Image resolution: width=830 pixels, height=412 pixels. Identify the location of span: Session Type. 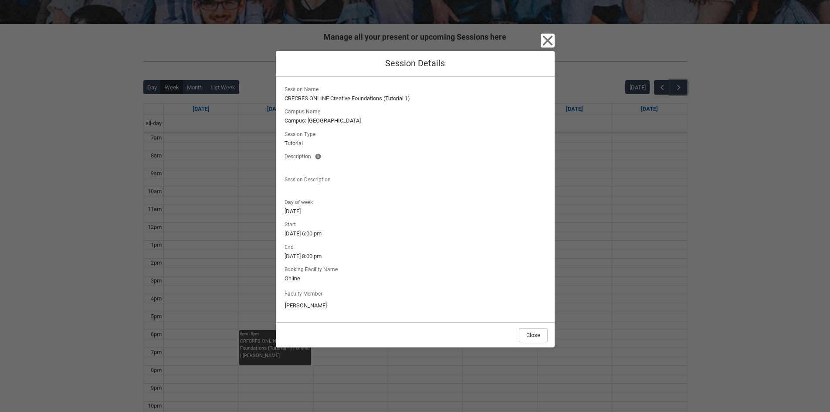
(302, 133).